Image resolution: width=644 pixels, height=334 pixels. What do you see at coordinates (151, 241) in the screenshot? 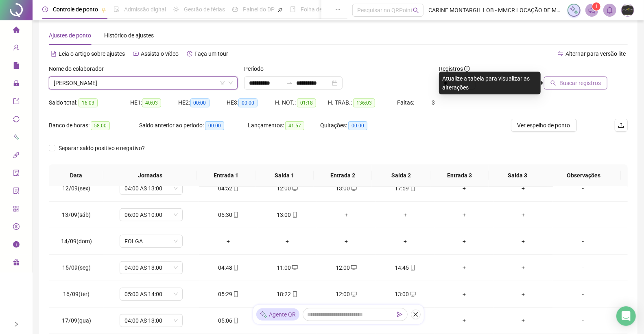
I see `span: FOLGA` at bounding box center [151, 241].